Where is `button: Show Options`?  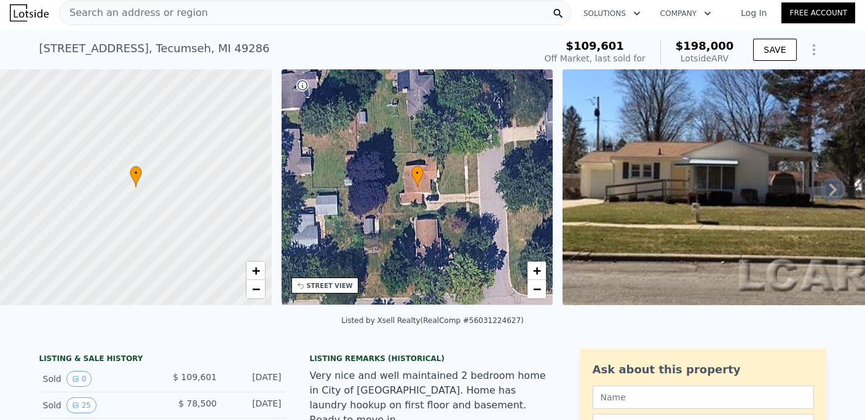 button: Show Options is located at coordinates (814, 50).